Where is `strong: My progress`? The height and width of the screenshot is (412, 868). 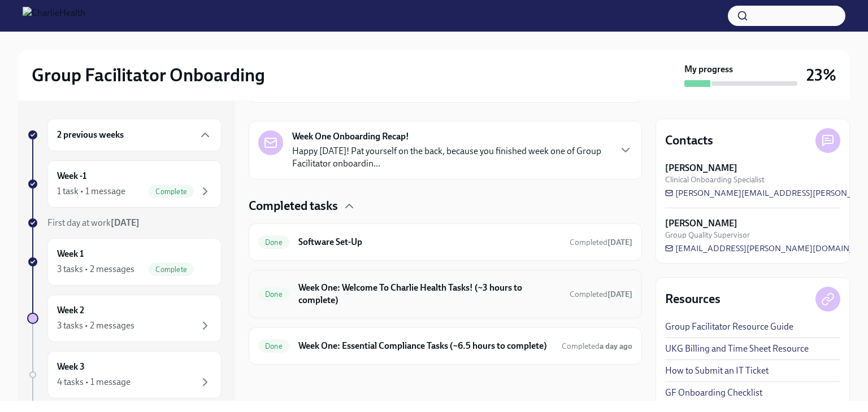 strong: My progress is located at coordinates (709, 69).